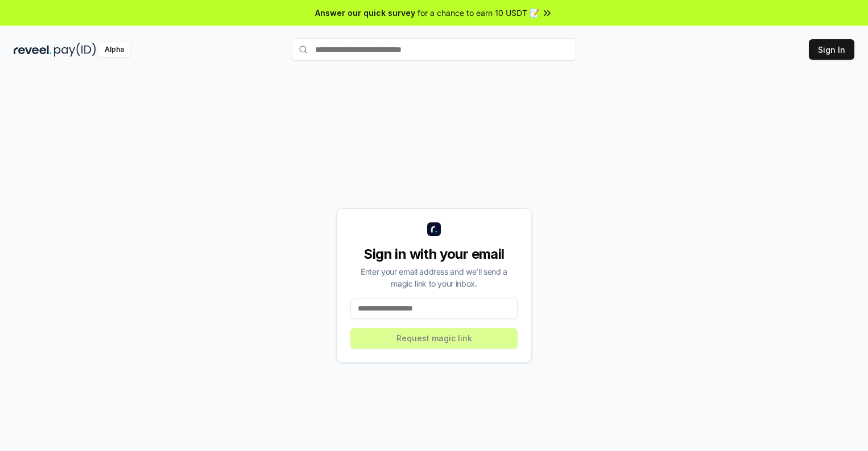  Describe the element at coordinates (434, 230) in the screenshot. I see `img: logo_small` at that location.